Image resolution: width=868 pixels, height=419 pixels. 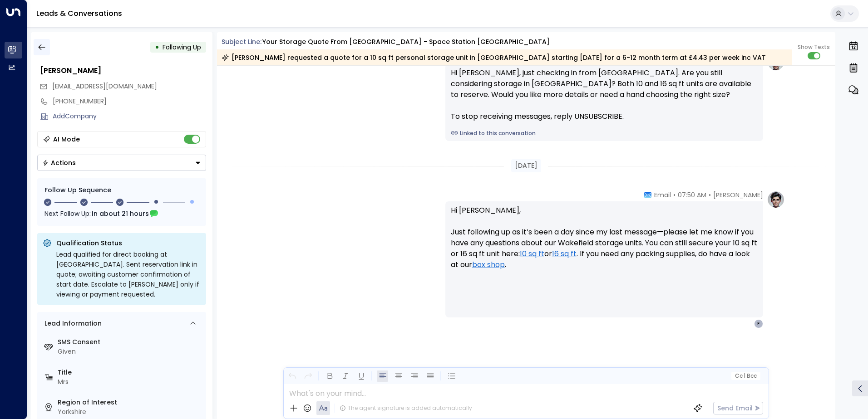 I want to click on span: Following Up, so click(x=181, y=48).